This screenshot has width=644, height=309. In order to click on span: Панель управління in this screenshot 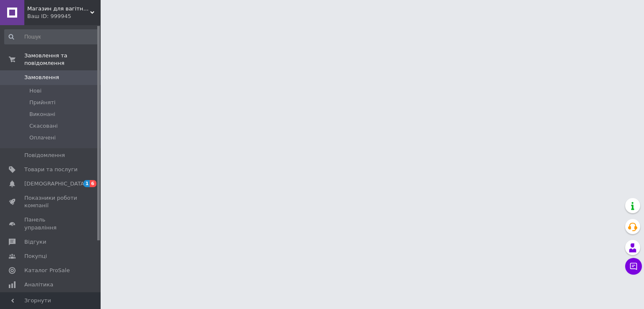, I will do `click(50, 224)`.